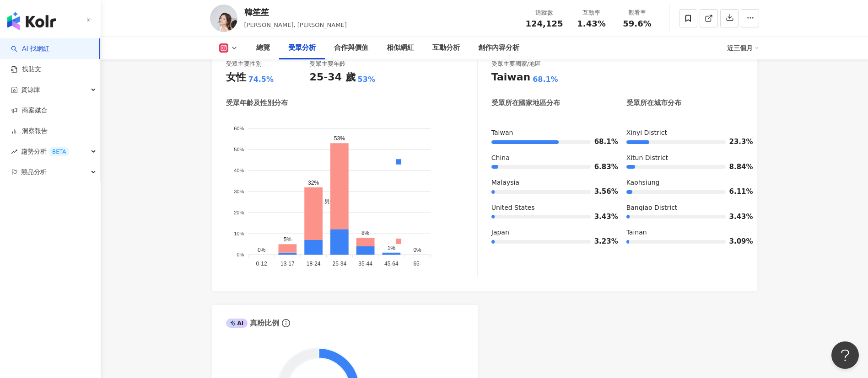 Image resolution: width=868 pixels, height=378 pixels. I want to click on span: 3.23%, so click(602, 242).